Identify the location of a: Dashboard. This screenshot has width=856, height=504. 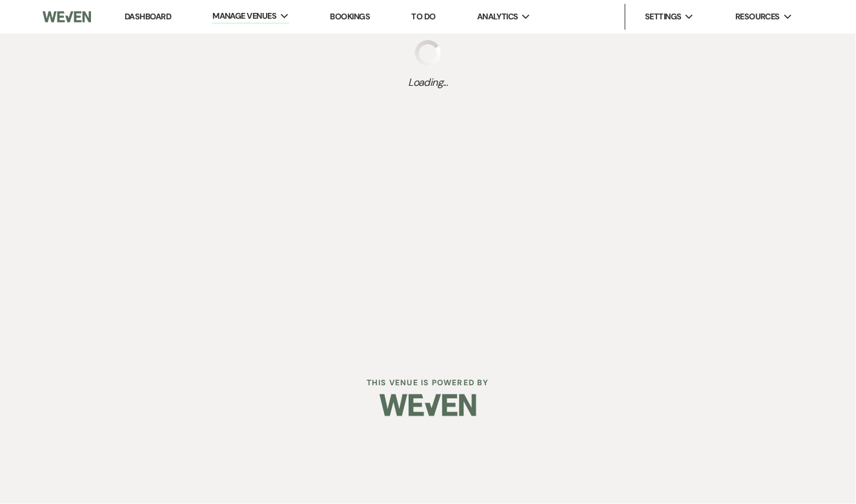
(148, 16).